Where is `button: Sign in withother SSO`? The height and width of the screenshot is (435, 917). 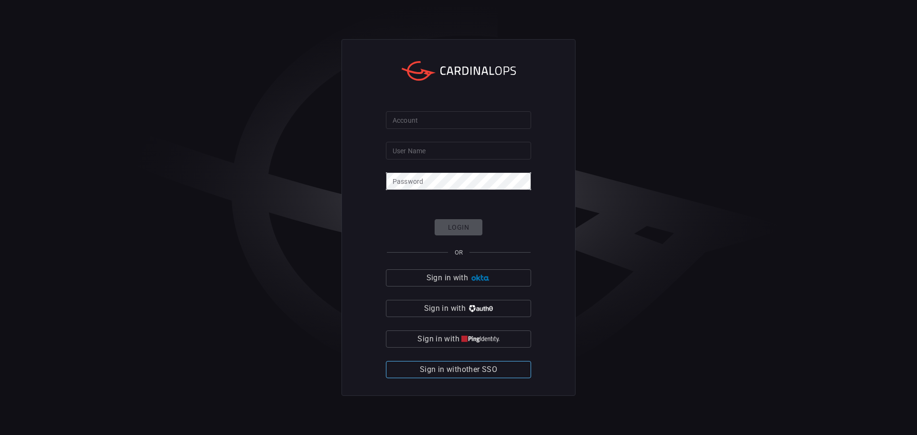
button: Sign in withother SSO is located at coordinates (459, 370).